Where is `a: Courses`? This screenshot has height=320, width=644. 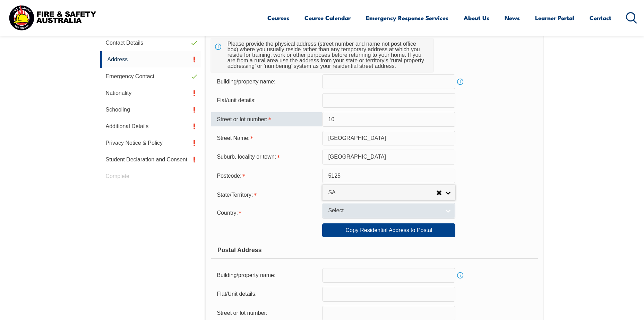
a: Courses is located at coordinates (278, 18).